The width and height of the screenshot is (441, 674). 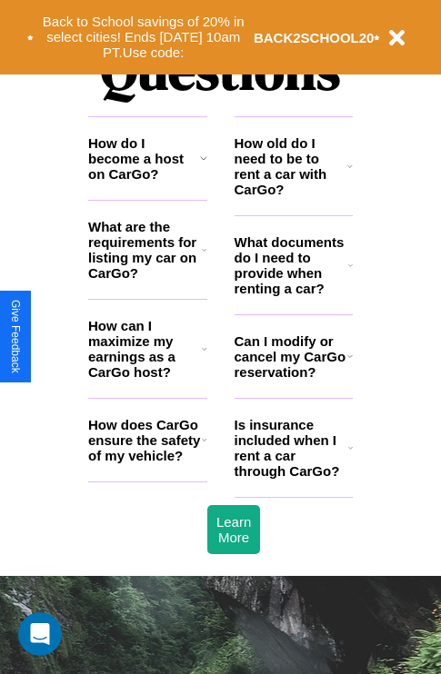 What do you see at coordinates (145, 250) in the screenshot?
I see `h3: What are the requirements for listing my car on CarGo?` at bounding box center [145, 250].